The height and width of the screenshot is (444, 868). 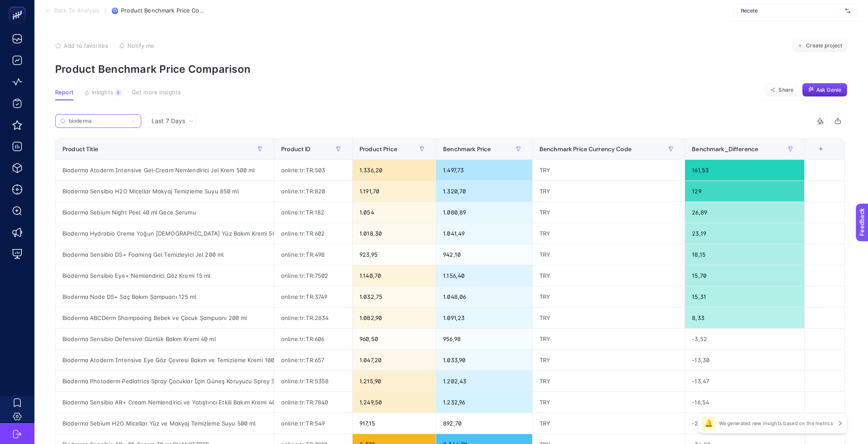 I want to click on span: Add to favorites, so click(x=86, y=46).